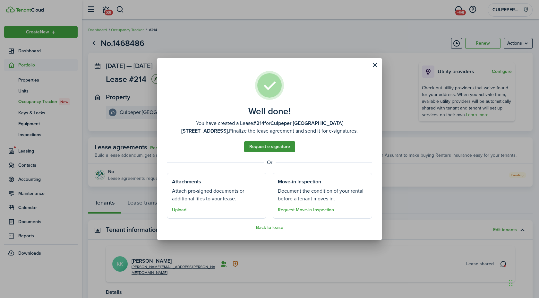 The height and width of the screenshot is (298, 539). What do you see at coordinates (269, 162) in the screenshot?
I see `well-done-separator: Or` at bounding box center [269, 162].